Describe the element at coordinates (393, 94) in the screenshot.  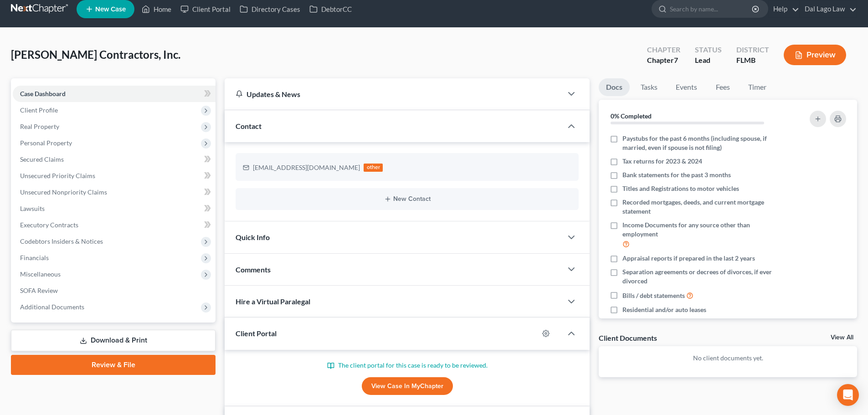
I see `div: Updates & News` at that location.